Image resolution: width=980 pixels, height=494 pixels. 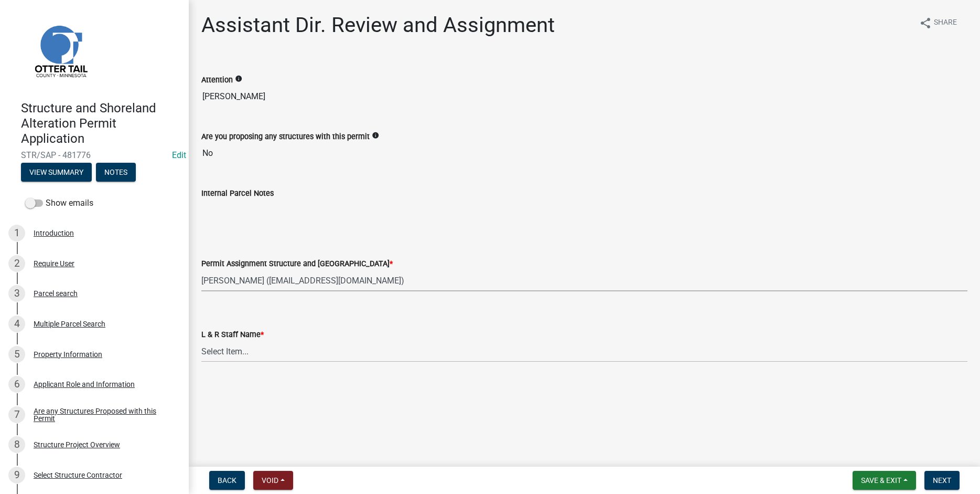 I want to click on span: STR/SAP - 481776, so click(x=94, y=155).